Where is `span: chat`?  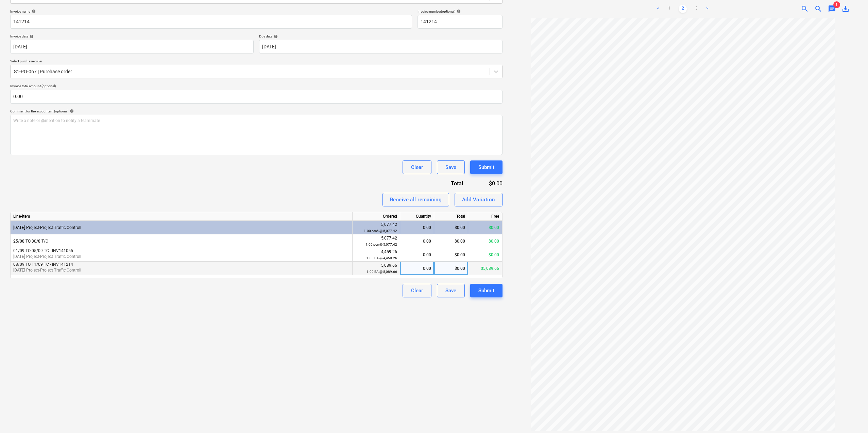
span: chat is located at coordinates (832, 8).